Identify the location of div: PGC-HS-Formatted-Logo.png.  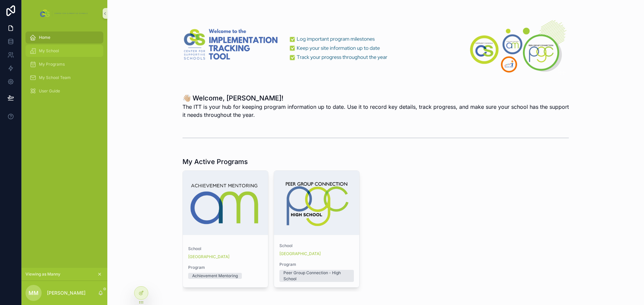
(317, 203).